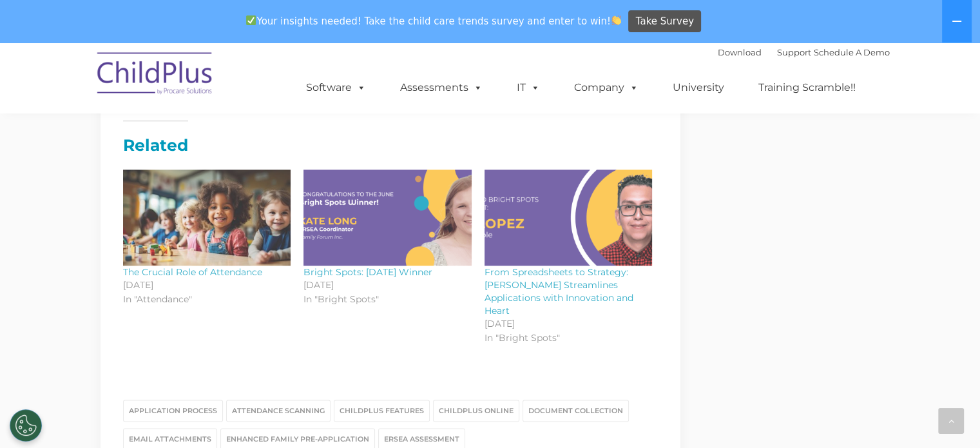 This screenshot has height=448, width=980. Describe the element at coordinates (382, 411) in the screenshot. I see `a: ChildPlus features` at that location.